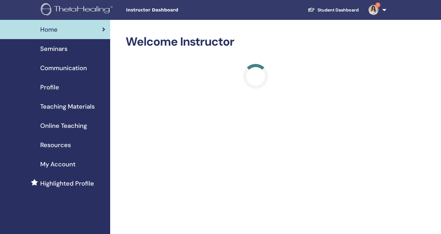 The width and height of the screenshot is (441, 234). I want to click on span: 1, so click(378, 5).